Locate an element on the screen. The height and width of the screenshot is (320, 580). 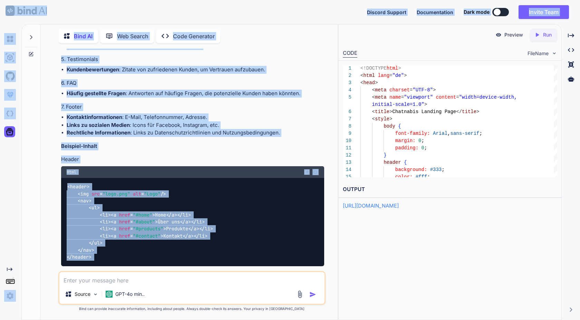
div: 14 is located at coordinates (347, 170).